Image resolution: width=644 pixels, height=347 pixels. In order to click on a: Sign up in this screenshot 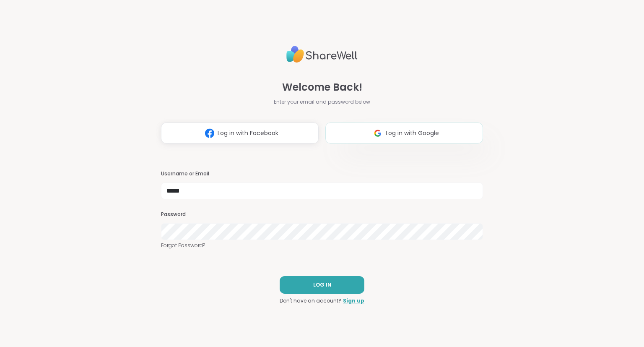, I will do `click(353, 301)`.